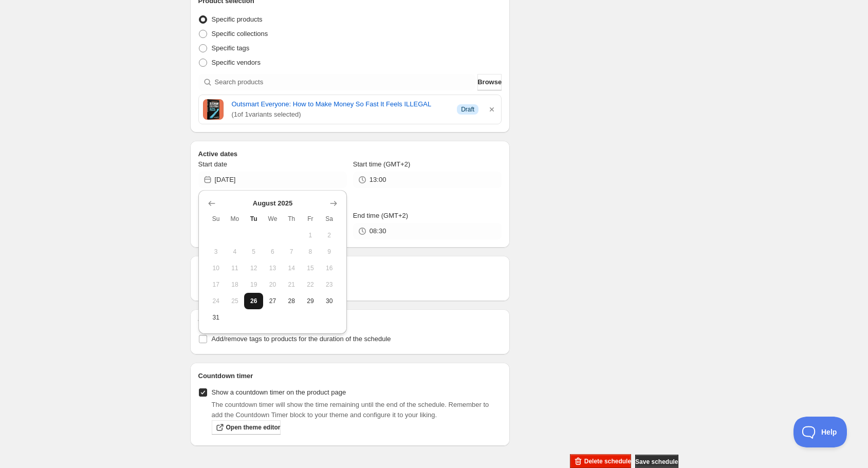  I want to click on a: Outsmart Everyone: How to Make Money So Fast It Feels ILLEGAL, so click(340, 104).